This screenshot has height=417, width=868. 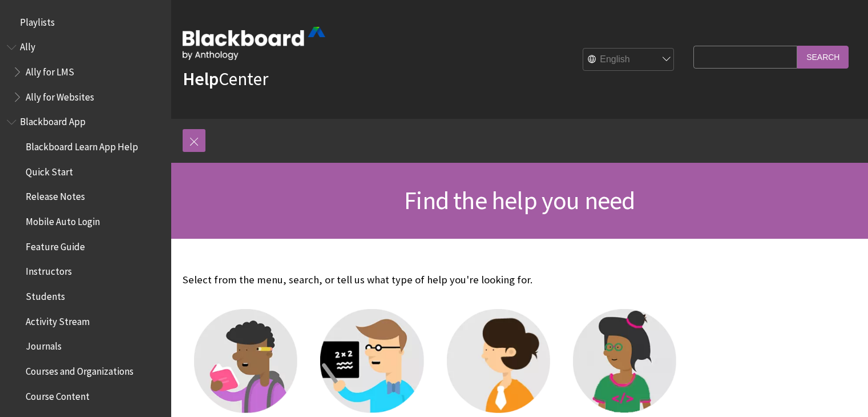 What do you see at coordinates (56, 195) in the screenshot?
I see `span: Release Notes` at bounding box center [56, 195].